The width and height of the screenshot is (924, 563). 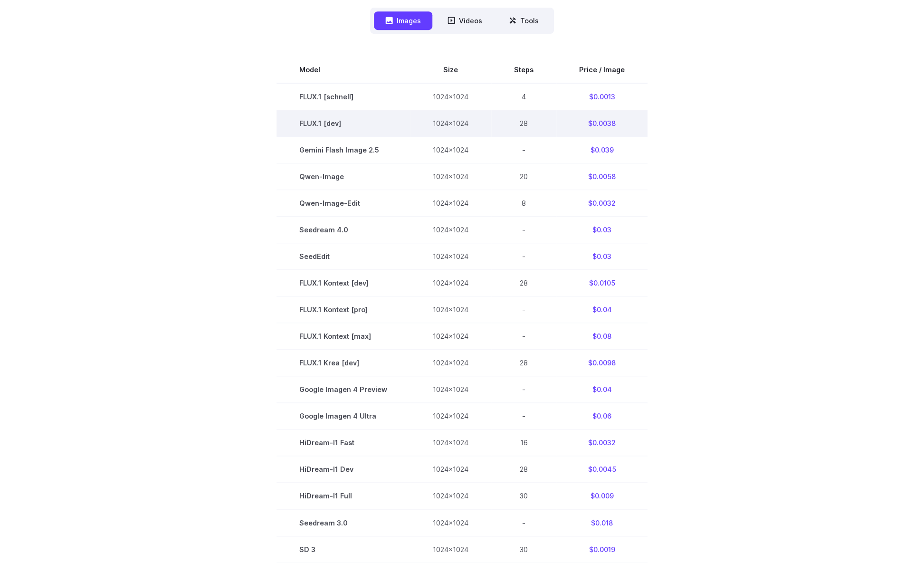 What do you see at coordinates (602, 470) in the screenshot?
I see `td: $0.0045` at bounding box center [602, 470].